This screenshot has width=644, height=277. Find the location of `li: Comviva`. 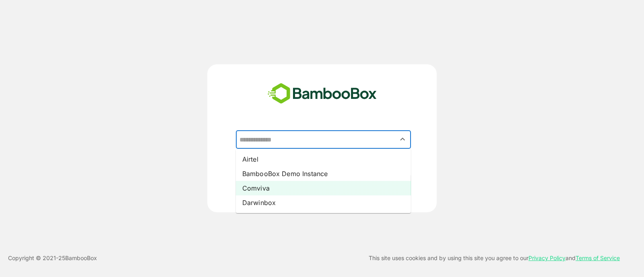

li: Comviva is located at coordinates (323, 188).